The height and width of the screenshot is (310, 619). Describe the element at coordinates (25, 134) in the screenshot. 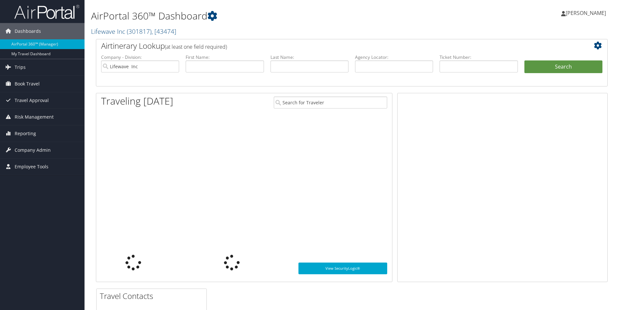

I see `span: Reporting` at that location.